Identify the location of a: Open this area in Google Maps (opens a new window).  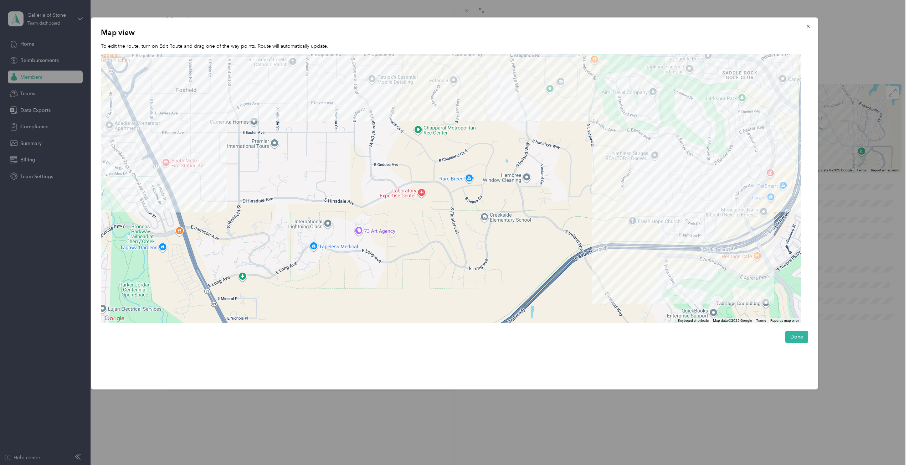
(114, 319).